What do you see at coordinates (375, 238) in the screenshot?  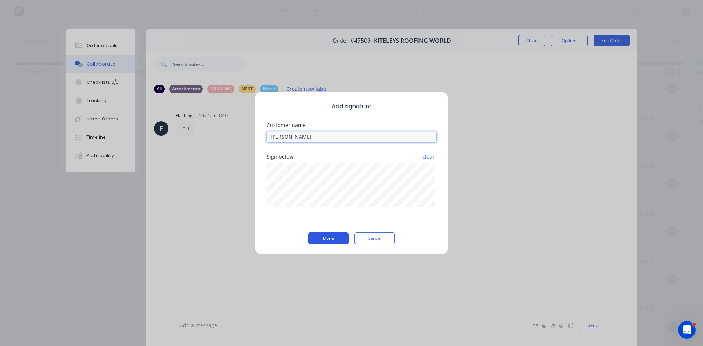 I see `button: Cancel` at bounding box center [375, 238].